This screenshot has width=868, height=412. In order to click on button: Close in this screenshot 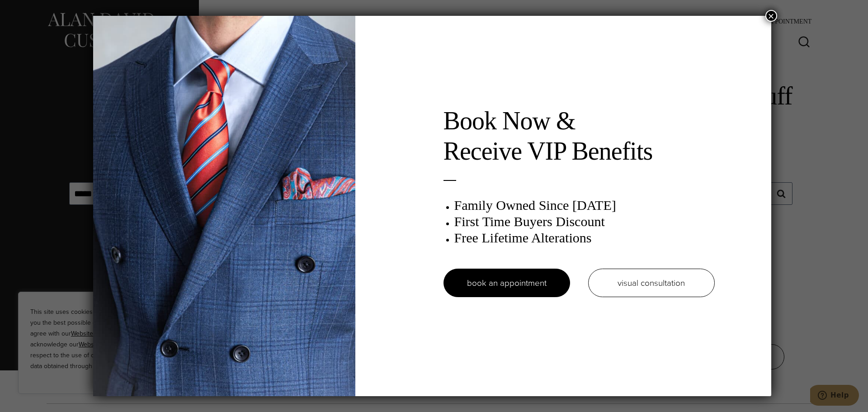, I will do `click(771, 16)`.